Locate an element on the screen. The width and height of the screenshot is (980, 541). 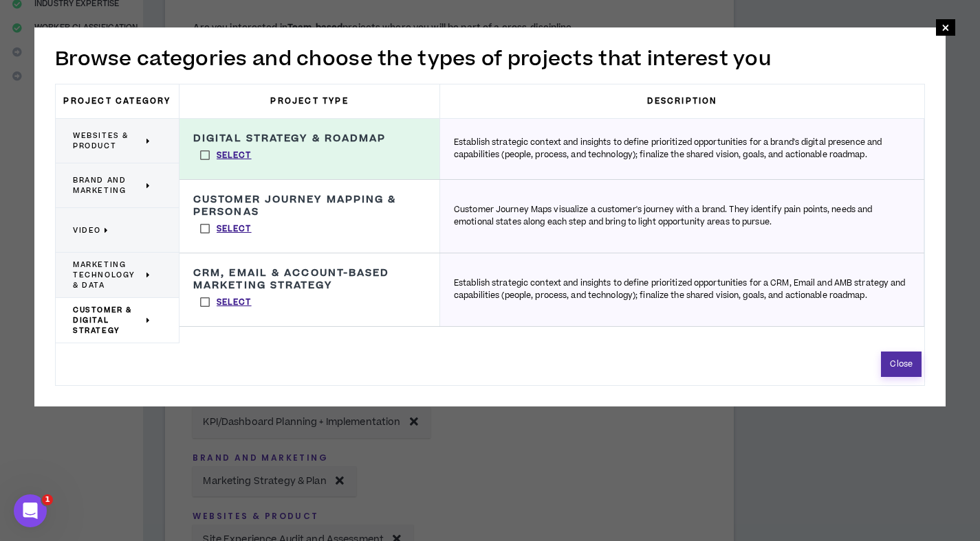
h3: Project Type is located at coordinates (309, 101).